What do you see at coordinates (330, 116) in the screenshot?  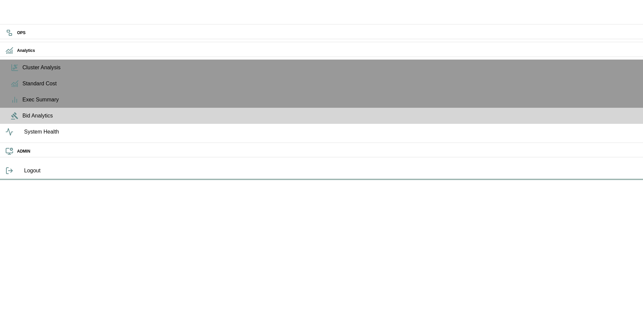 I see `span: Bid Analytics` at bounding box center [330, 116].